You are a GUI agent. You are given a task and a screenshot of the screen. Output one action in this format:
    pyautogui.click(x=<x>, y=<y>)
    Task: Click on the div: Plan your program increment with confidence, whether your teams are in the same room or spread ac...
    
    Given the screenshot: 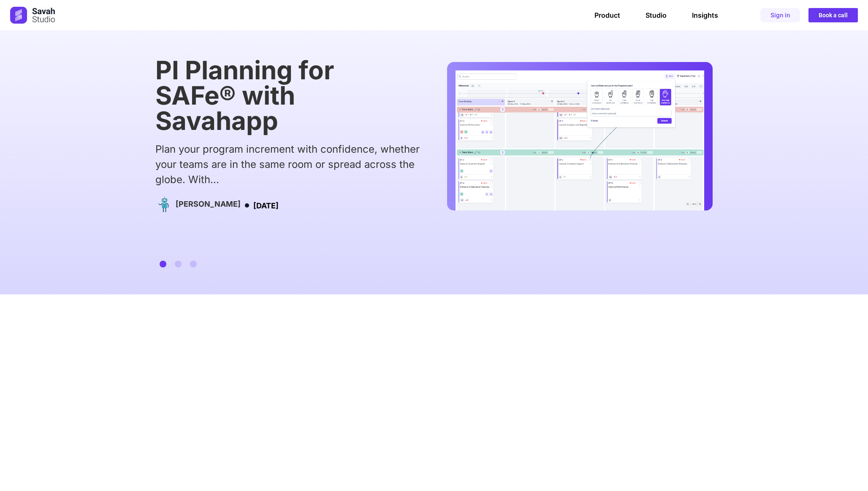 What is the action you would take?
    pyautogui.click(x=287, y=164)
    